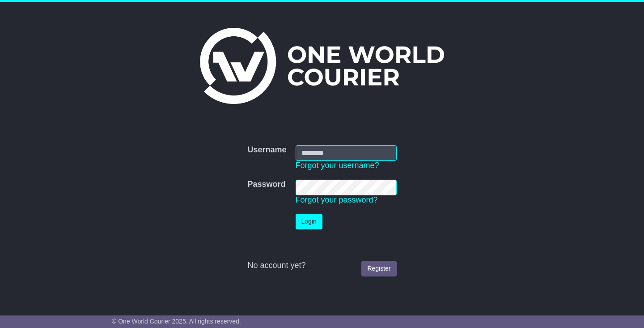 The width and height of the screenshot is (644, 328). I want to click on button: Login, so click(309, 222).